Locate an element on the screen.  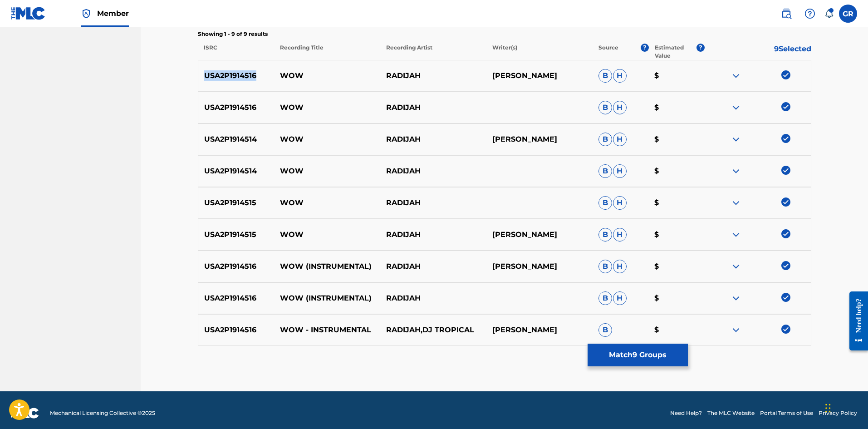
img: MLC Logo is located at coordinates (28, 13).